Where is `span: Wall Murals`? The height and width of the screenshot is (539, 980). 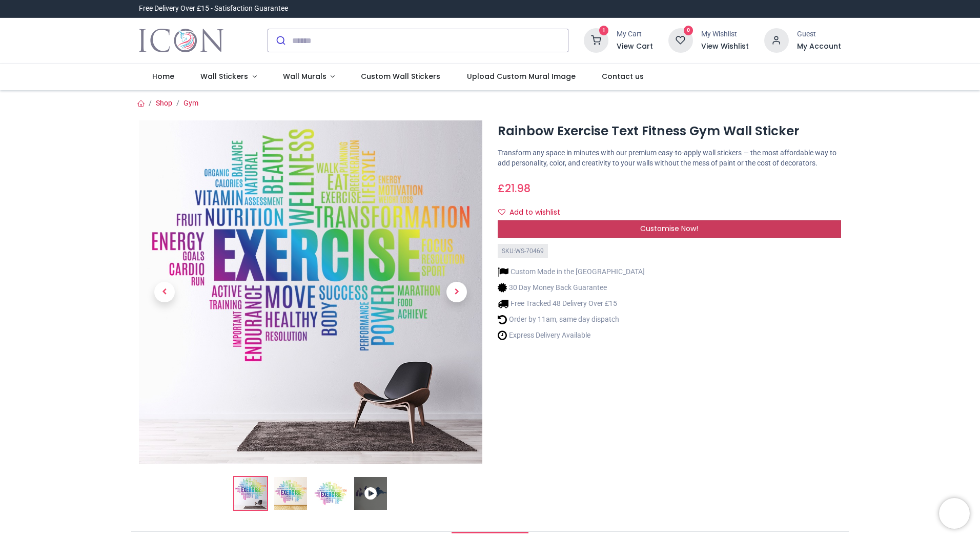
span: Wall Murals is located at coordinates (304, 76).